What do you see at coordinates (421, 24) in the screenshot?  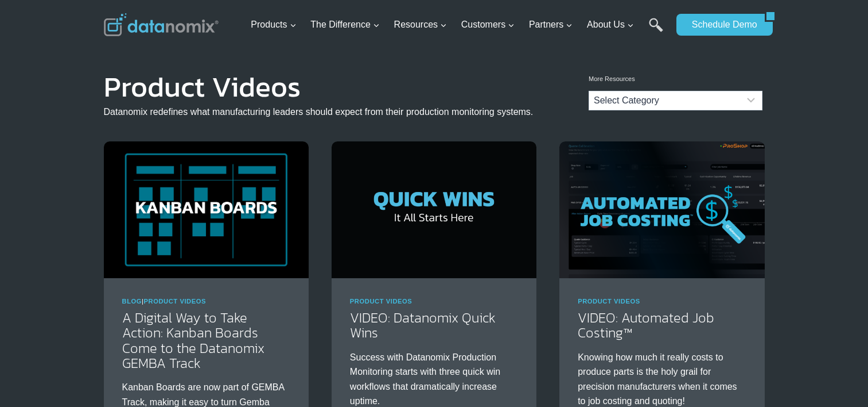 I see `span: Resources` at bounding box center [421, 24].